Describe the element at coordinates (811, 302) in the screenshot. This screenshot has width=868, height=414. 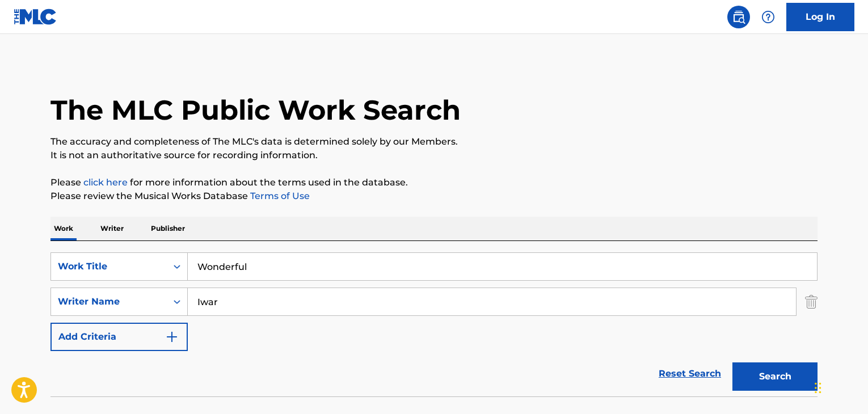
I see `img: Delete Criterion` at that location.